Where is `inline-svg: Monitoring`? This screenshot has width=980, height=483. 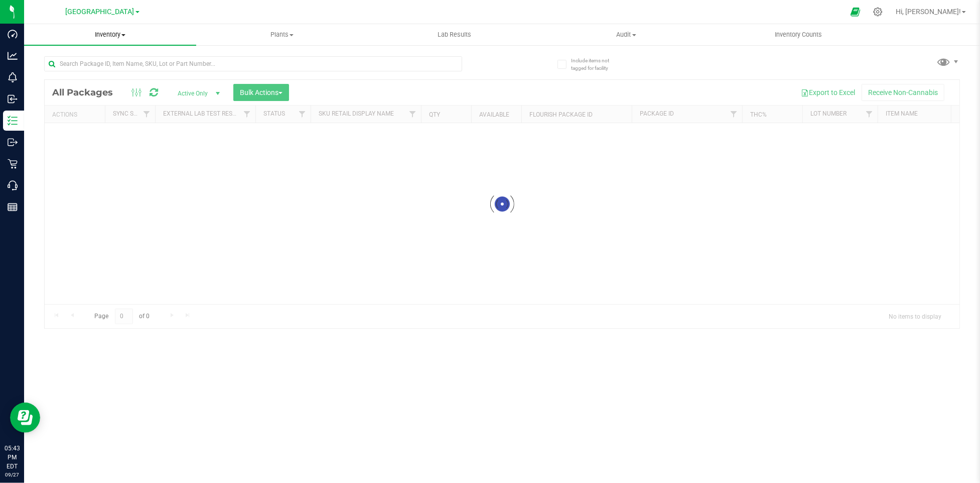 inline-svg: Monitoring is located at coordinates (13, 77).